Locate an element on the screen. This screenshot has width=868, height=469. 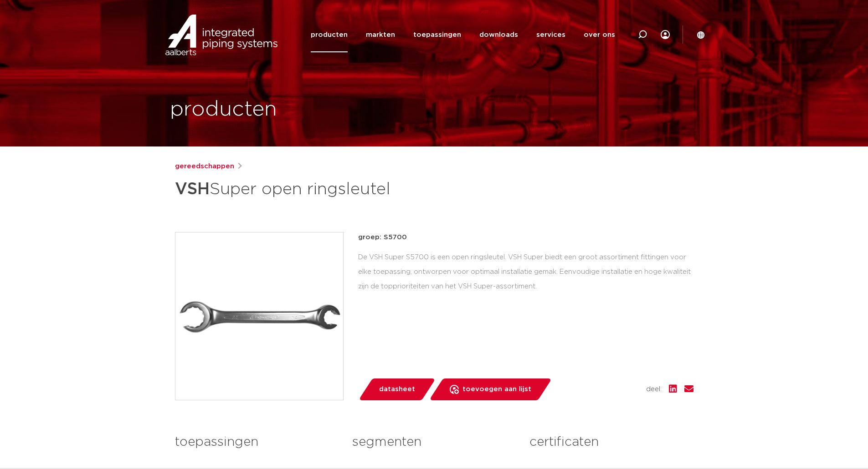
span: datasheet is located at coordinates (397, 390).